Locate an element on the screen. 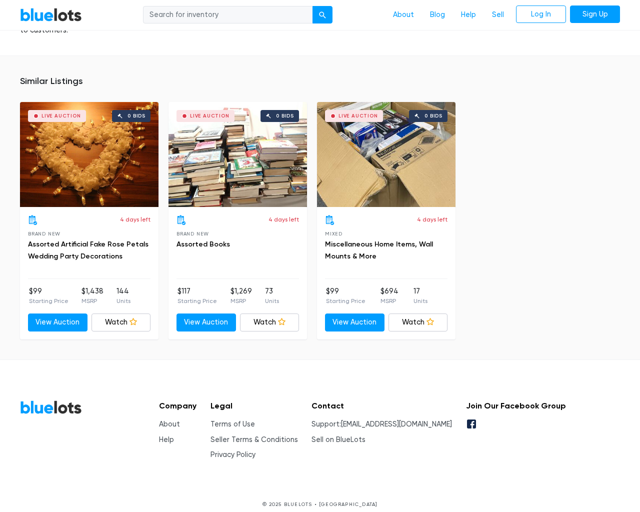 The image size is (640, 512). h5: Legal is located at coordinates (254, 406).